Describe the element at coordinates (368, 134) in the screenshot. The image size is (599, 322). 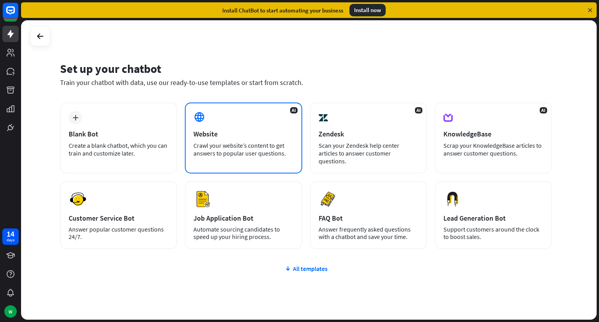
I see `div: Zendesk` at that location.